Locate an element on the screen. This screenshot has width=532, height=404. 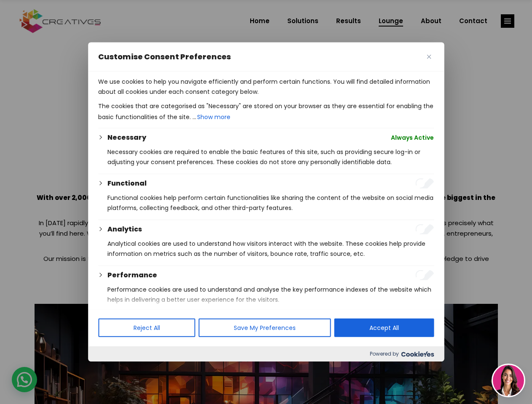
button: Save My Preferences is located at coordinates (265, 328).